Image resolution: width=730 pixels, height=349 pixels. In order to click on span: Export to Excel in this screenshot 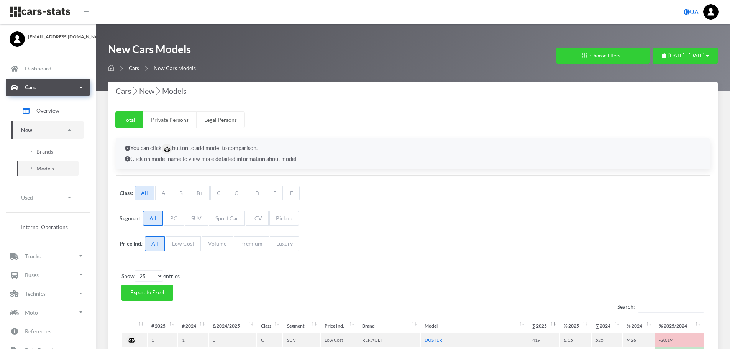, I will do `click(147, 292)`.